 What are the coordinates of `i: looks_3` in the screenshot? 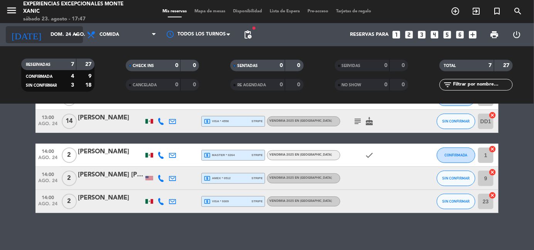 It's located at (422, 35).